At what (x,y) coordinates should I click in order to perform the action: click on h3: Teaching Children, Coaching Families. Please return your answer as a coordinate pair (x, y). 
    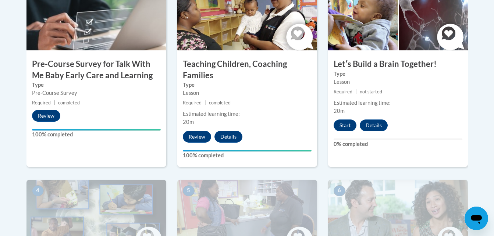
    Looking at the image, I should click on (247, 70).